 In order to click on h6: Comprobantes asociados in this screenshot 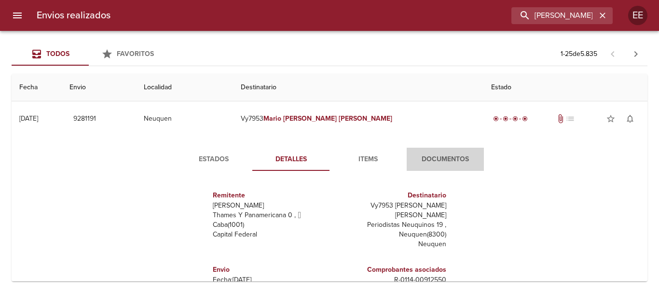, I will do `click(390, 270)`.